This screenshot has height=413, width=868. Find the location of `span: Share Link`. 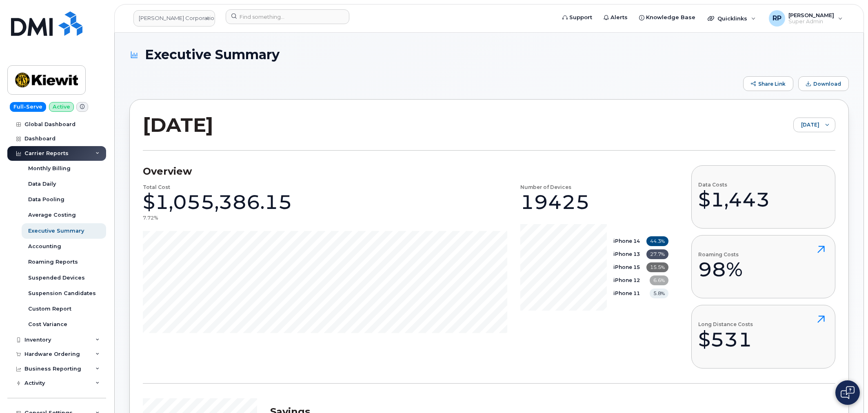

span: Share Link is located at coordinates (771, 83).